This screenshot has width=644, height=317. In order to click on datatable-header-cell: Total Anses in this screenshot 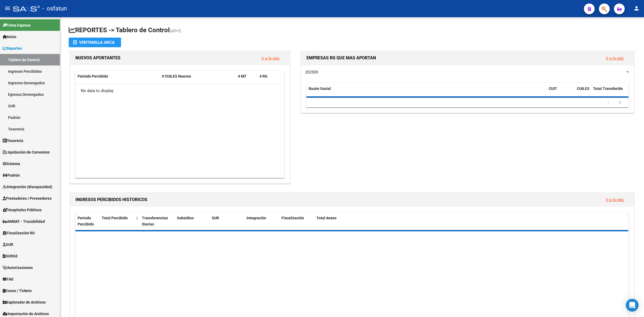, I will do `click(468, 221)`.